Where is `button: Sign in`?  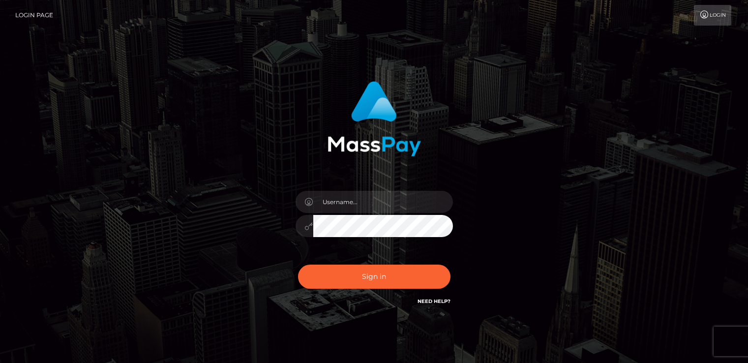 button: Sign in is located at coordinates (374, 276).